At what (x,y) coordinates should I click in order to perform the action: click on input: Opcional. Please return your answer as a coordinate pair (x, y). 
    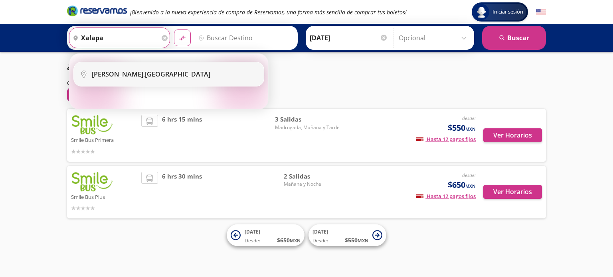
    Looking at the image, I should click on (434, 38).